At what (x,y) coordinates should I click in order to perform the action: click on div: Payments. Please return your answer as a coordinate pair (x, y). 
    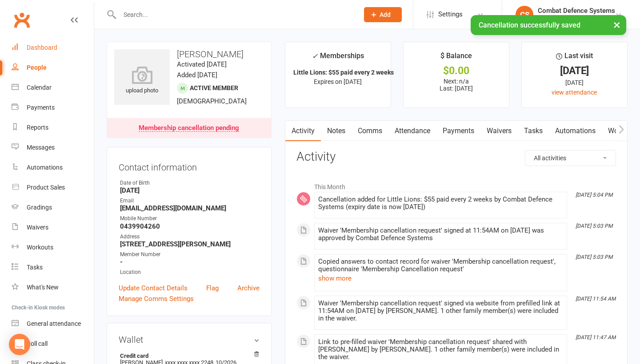
    Looking at the image, I should click on (41, 107).